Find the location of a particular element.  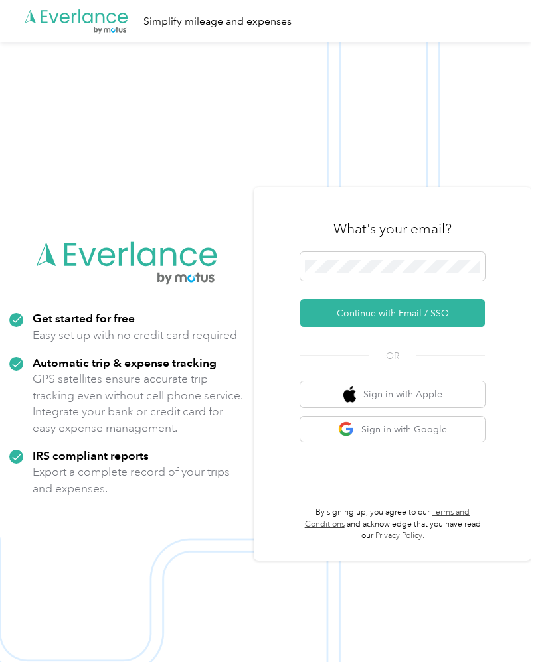

button: Continue with Email / SSO is located at coordinates (392, 313).